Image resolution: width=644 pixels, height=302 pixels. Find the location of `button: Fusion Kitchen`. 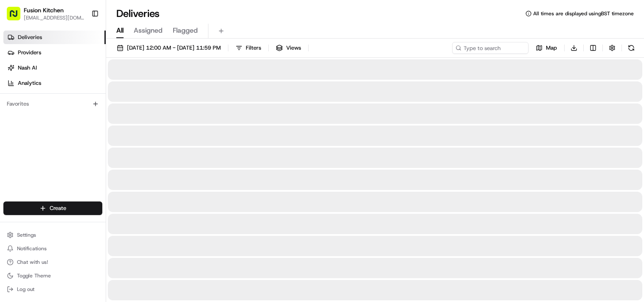

button: Fusion Kitchen is located at coordinates (44, 10).